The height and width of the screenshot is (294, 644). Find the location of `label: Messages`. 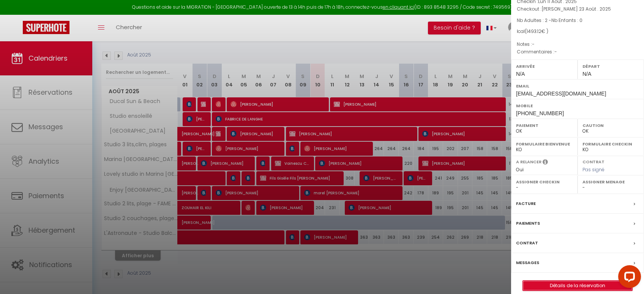

label: Messages is located at coordinates (528, 263).